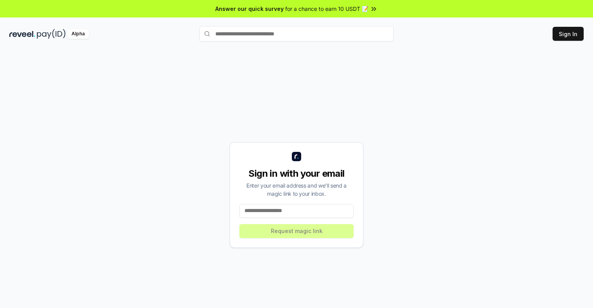 This screenshot has width=593, height=308. I want to click on span: for a chance to earn 10 USDT 📝, so click(327, 9).